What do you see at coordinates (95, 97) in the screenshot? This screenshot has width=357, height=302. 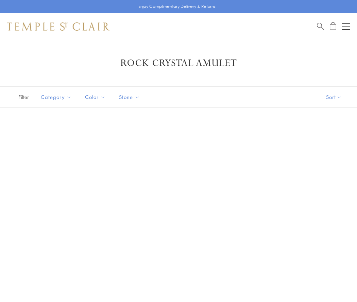 I see `button: Color` at bounding box center [95, 97].